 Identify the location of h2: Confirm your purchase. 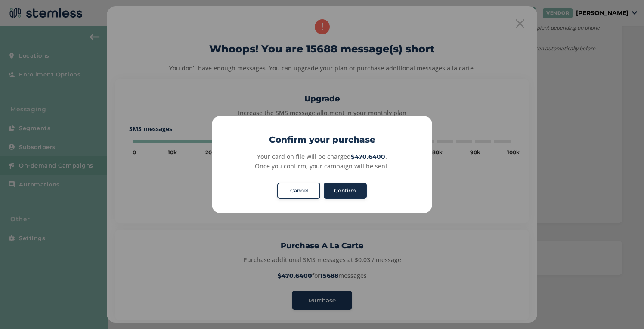
(322, 140).